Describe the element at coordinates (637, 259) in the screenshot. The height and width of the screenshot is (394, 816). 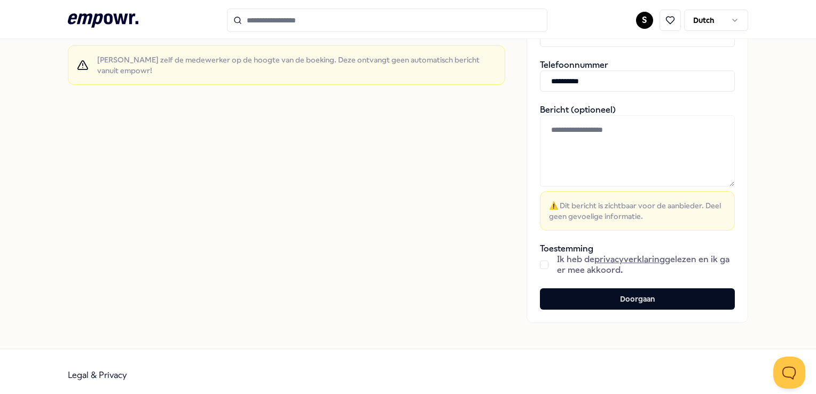
I see `div: Toestemming` at that location.